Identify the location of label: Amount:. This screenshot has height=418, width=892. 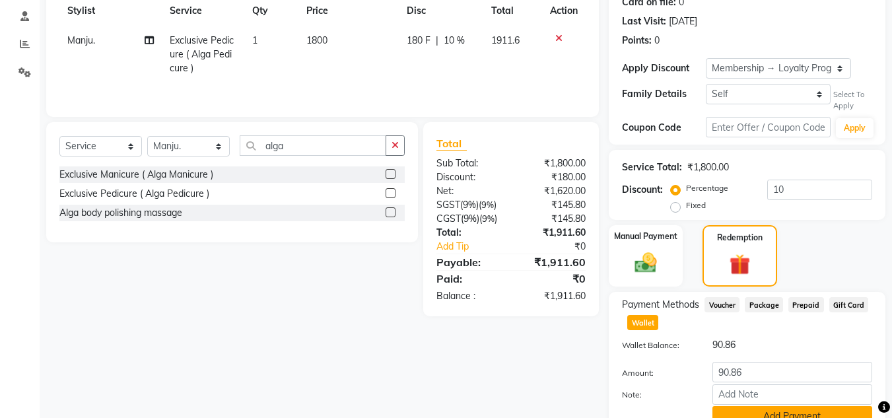
(657, 373).